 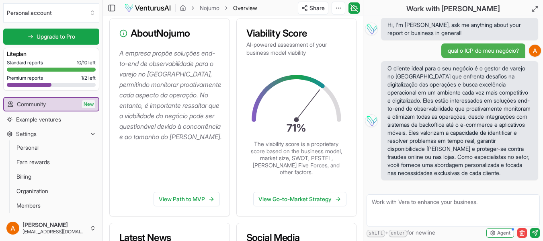 What do you see at coordinates (51, 54) in the screenshot?
I see `h3: Lite plan` at bounding box center [51, 54].